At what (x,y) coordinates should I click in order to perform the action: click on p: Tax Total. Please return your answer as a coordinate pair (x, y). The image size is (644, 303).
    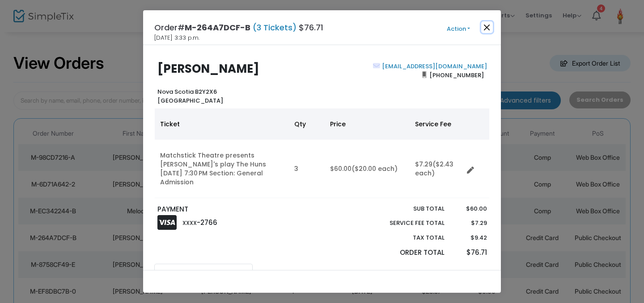
    Looking at the image, I should click on (406, 238).